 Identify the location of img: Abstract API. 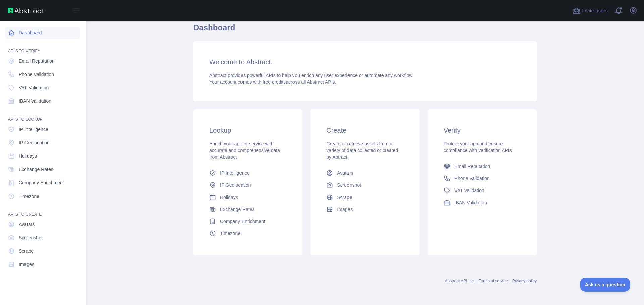
(26, 11).